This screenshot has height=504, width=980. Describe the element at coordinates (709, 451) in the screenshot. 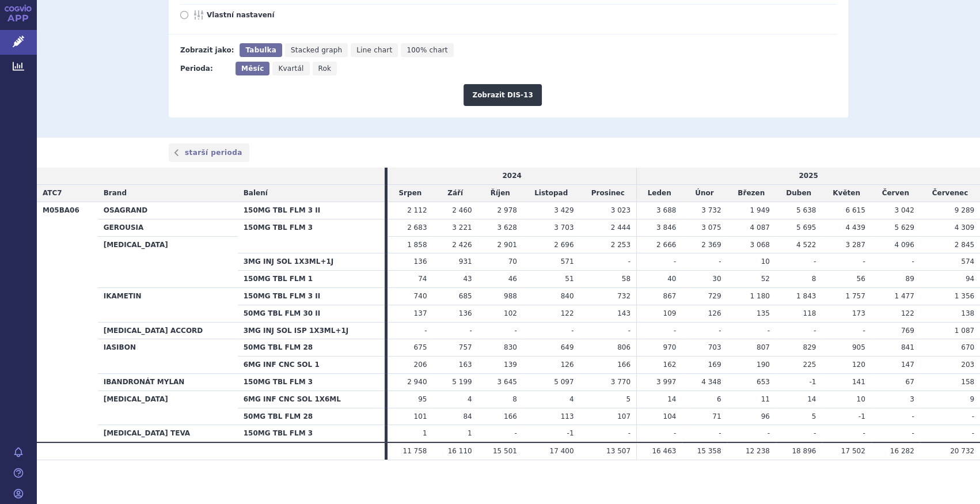

I see `span: 15 358` at that location.